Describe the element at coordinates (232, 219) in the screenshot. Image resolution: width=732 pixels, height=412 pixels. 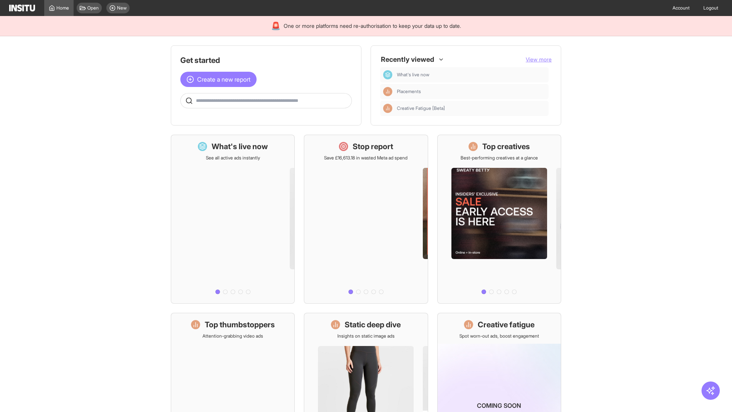
I see `a: What's live nowSee all active ads instantly` at that location.